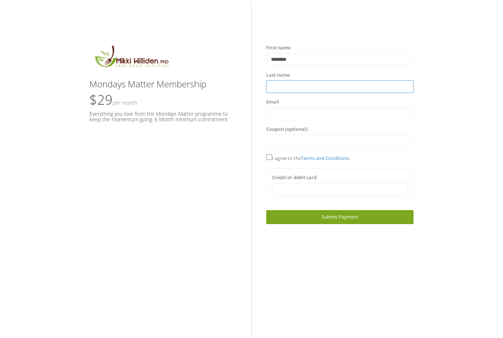 The width and height of the screenshot is (503, 338). What do you see at coordinates (340, 216) in the screenshot?
I see `span: Submit Payment` at bounding box center [340, 216].